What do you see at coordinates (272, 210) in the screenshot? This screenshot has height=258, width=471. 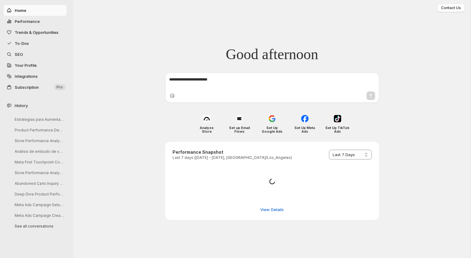 I see `span: View Details` at bounding box center [272, 210].